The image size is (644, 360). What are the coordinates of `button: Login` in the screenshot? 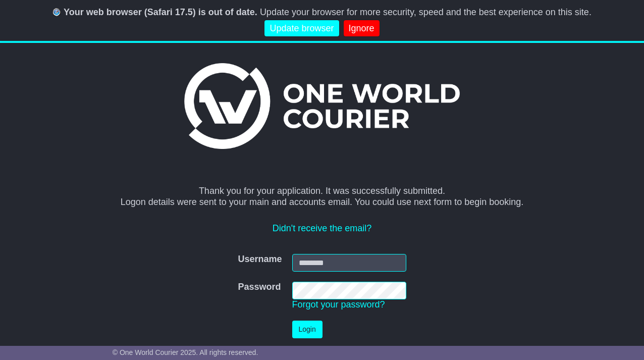 It's located at (307, 329).